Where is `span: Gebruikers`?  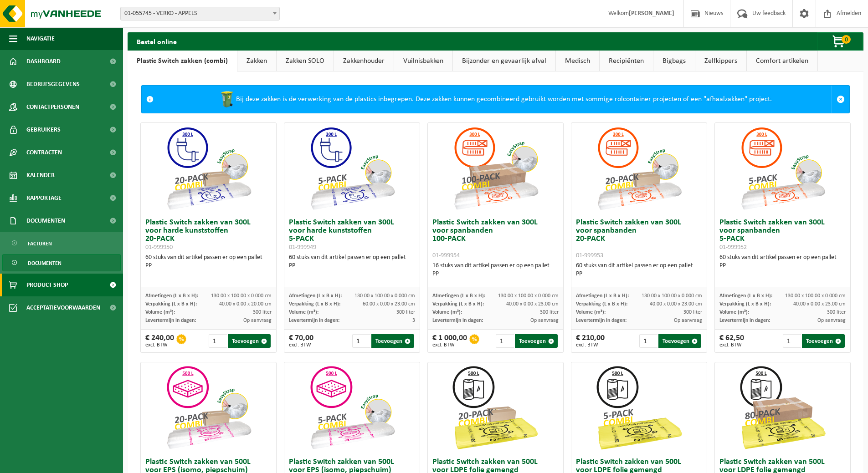
span: Gebruikers is located at coordinates (43, 130).